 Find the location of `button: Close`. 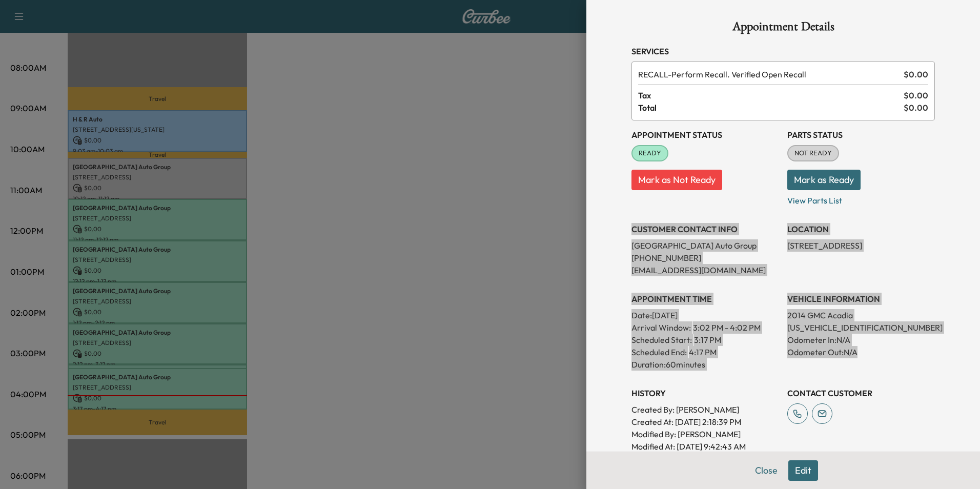

button: Close is located at coordinates (767, 470).